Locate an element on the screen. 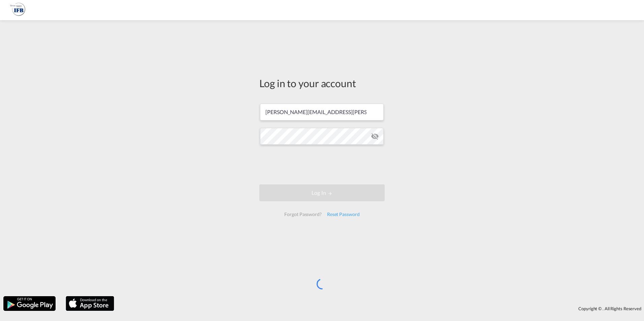 Image resolution: width=644 pixels, height=321 pixels. button: LOGIN is located at coordinates (322, 193).